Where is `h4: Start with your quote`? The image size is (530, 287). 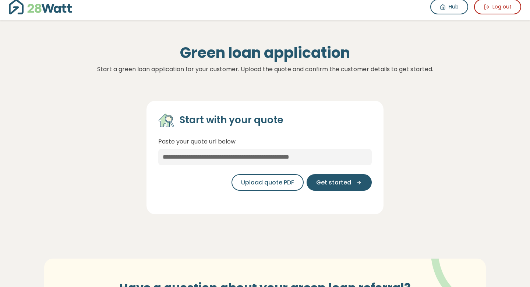
h4: Start with your quote is located at coordinates (232, 120).